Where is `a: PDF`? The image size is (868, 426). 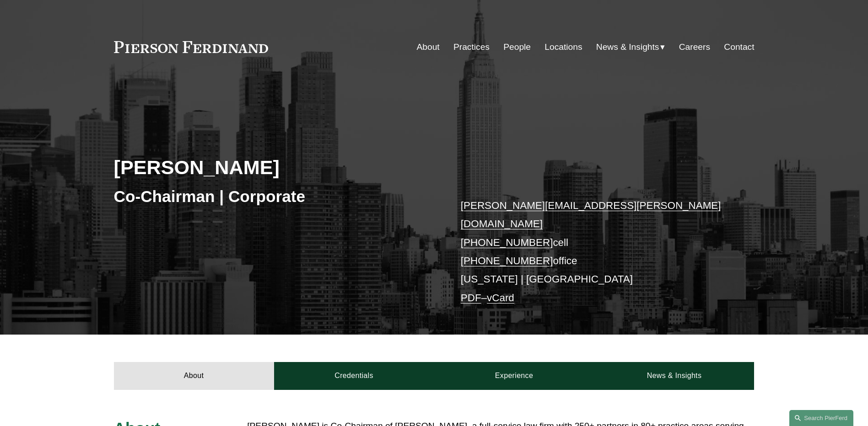
a: PDF is located at coordinates (471, 298).